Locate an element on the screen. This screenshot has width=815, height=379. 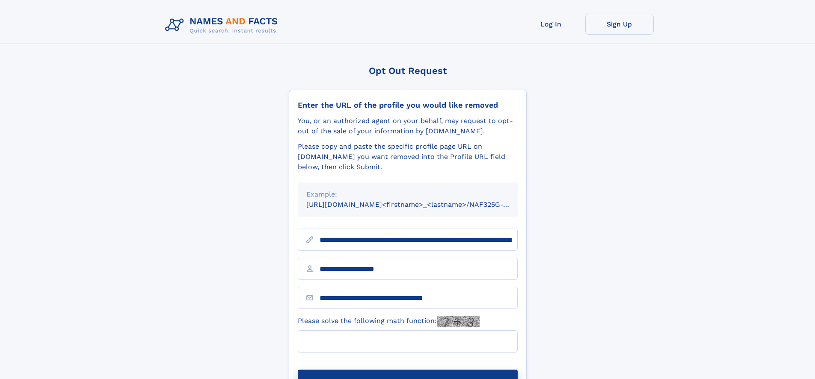
div: Enter the URL of the profile you would like removed is located at coordinates (407, 105).